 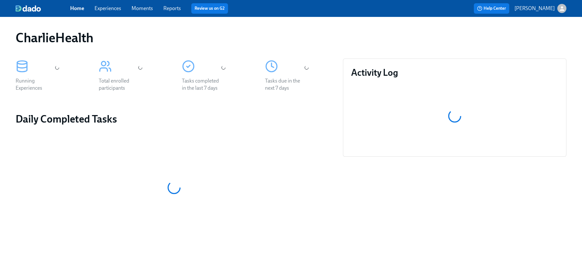 What do you see at coordinates (203, 85) in the screenshot?
I see `div: Tasks completed in the last 7 days` at bounding box center [203, 85].